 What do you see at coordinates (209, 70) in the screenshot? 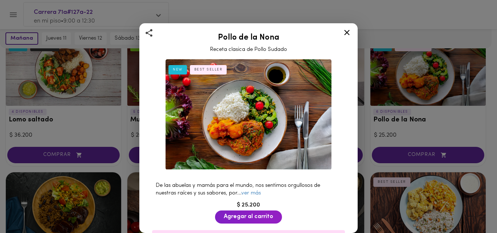
I see `div: BEST SELLER` at bounding box center [209, 70].